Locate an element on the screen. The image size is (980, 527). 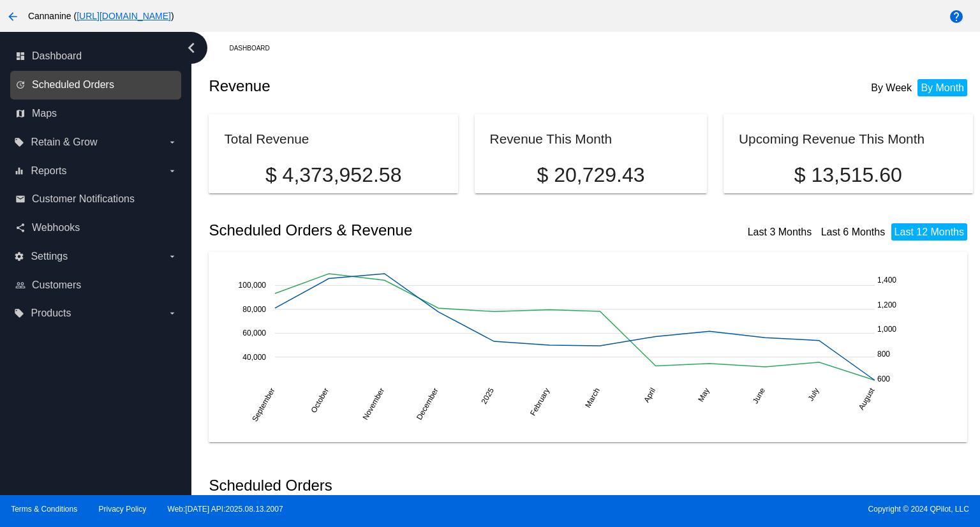
a: Last 6 Months is located at coordinates (853, 232).